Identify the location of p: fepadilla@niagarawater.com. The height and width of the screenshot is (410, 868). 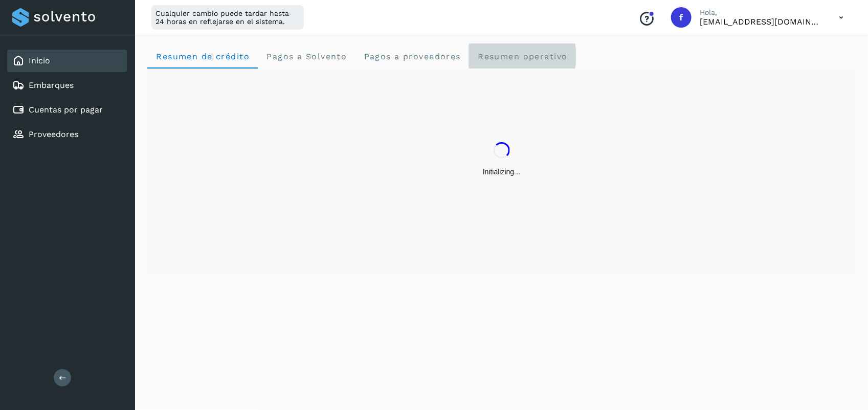
(761, 21).